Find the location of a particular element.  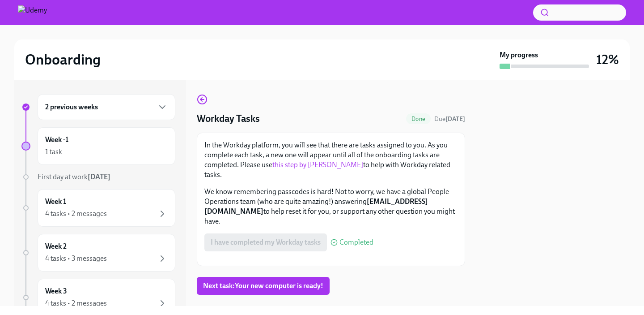

div: 4 tasks • 3 messages is located at coordinates (76, 258).